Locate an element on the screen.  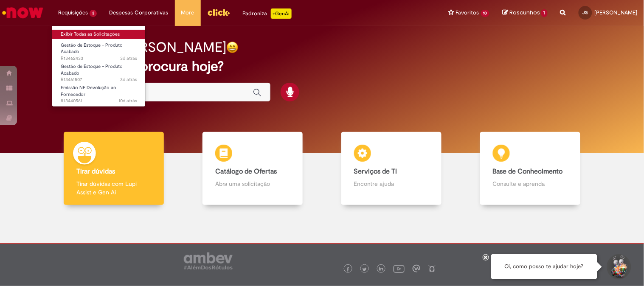
span: Emissão NF Devolução ao Fornecedor is located at coordinates (88, 91).